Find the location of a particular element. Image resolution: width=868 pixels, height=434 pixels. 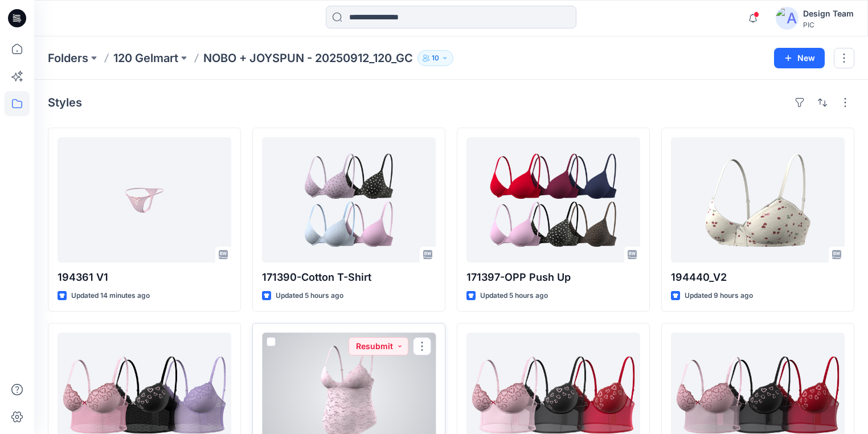

p: Updated 14 minutes ago is located at coordinates (111, 295).